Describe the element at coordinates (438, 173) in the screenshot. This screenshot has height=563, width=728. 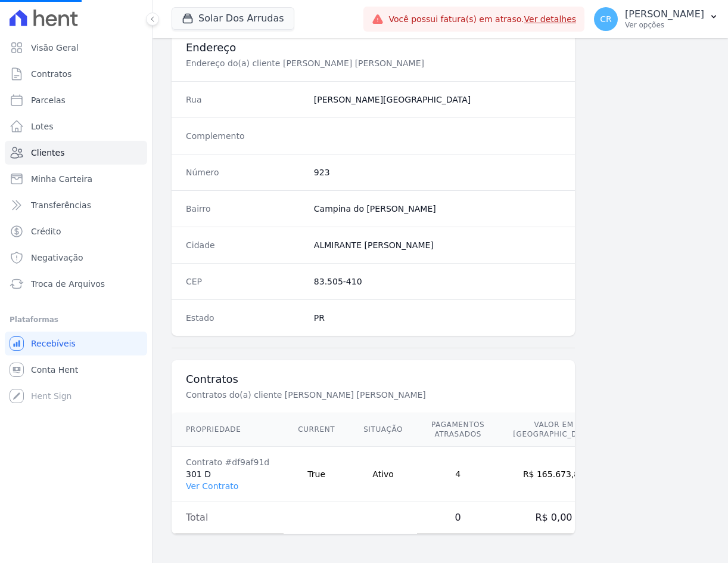
I see `dd: 923` at that location.